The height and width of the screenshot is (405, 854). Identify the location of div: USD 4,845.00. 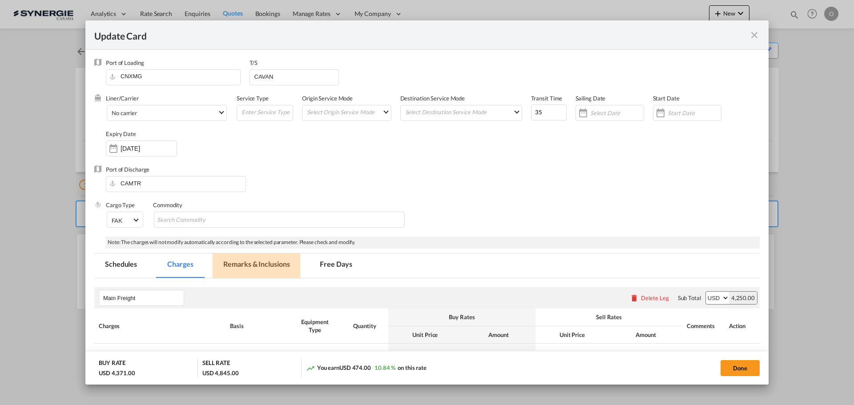
(221, 373).